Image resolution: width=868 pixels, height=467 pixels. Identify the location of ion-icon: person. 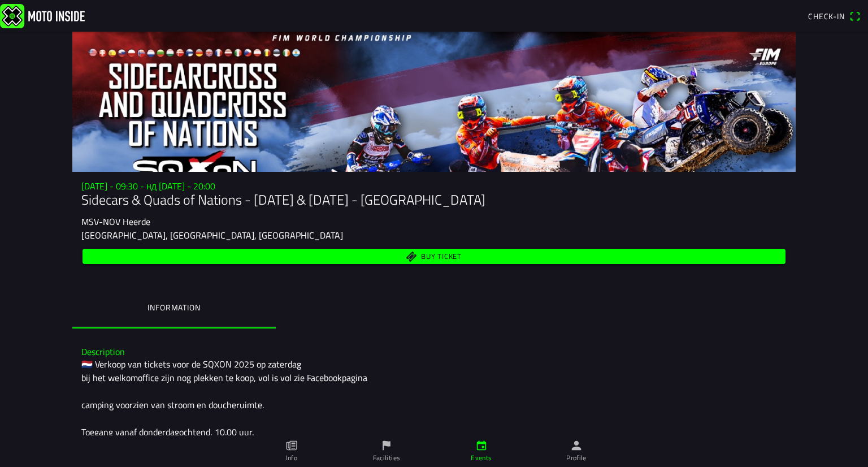
(577, 446).